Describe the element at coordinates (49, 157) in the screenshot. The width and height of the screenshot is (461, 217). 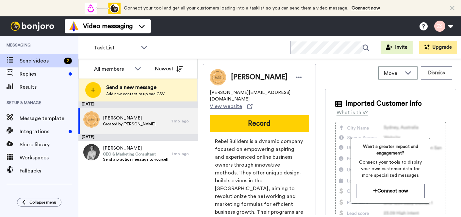
I see `span: Workspaces` at that location.